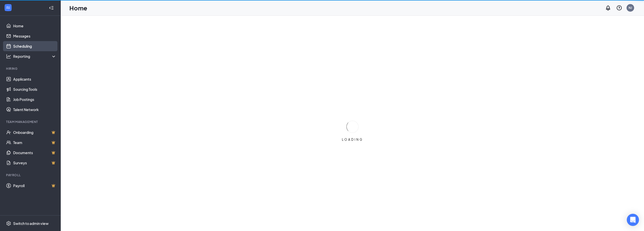 The width and height of the screenshot is (644, 231). Describe the element at coordinates (8, 7) in the screenshot. I see `svg: WorkstreamLogo` at that location.